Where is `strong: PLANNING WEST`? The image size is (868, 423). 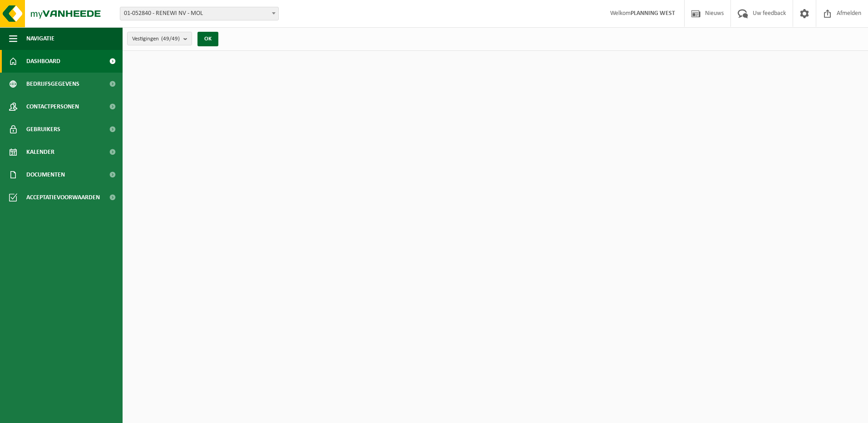
strong: PLANNING WEST is located at coordinates (653, 13).